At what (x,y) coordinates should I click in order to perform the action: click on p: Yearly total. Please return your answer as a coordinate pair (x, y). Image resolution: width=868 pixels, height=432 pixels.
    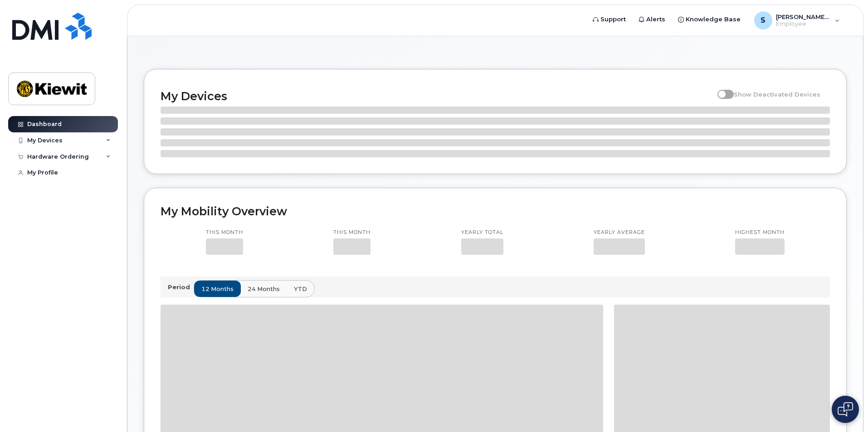
    Looking at the image, I should click on (482, 233).